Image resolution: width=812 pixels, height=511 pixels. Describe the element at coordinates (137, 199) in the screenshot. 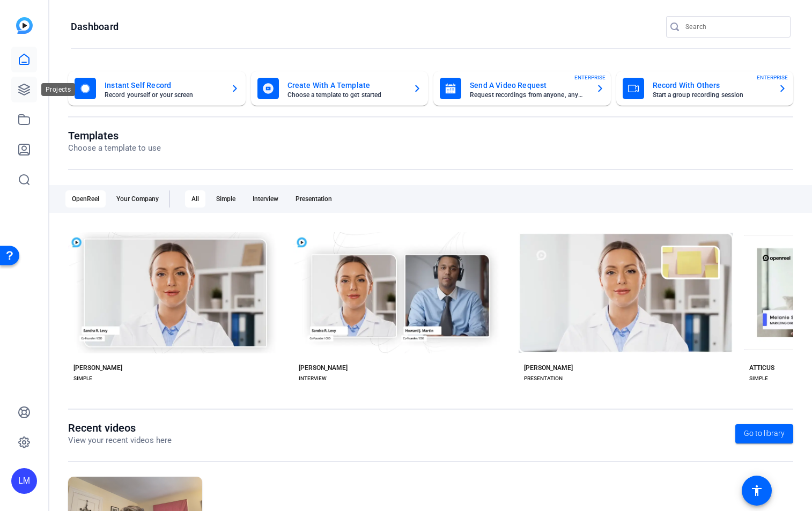

I see `div: Your Company` at that location.